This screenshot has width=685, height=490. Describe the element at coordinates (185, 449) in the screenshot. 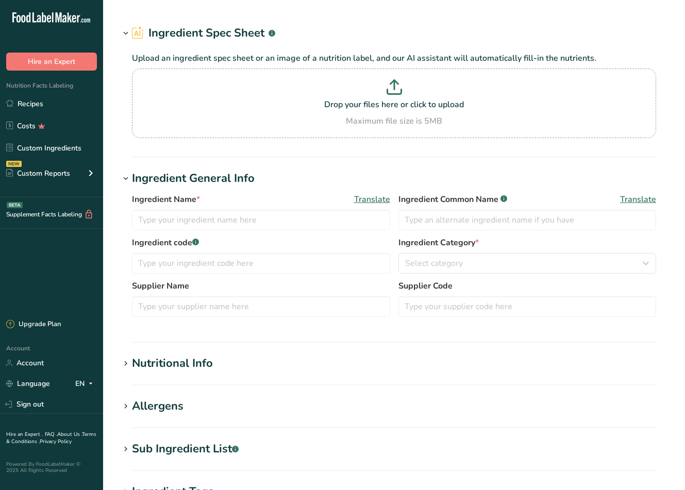

I see `div: Sub Ingredient List` at that location.